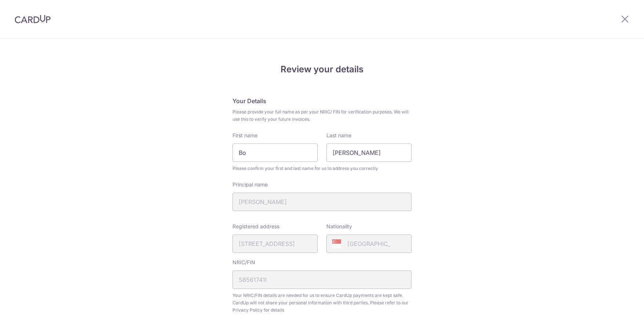 The height and width of the screenshot is (323, 644). What do you see at coordinates (339, 226) in the screenshot?
I see `label: Nationality` at bounding box center [339, 226].